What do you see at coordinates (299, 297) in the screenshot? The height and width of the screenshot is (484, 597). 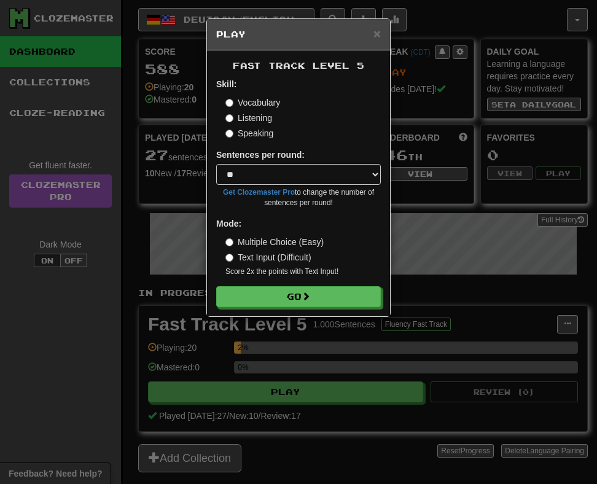 I see `button: Go` at bounding box center [299, 297].